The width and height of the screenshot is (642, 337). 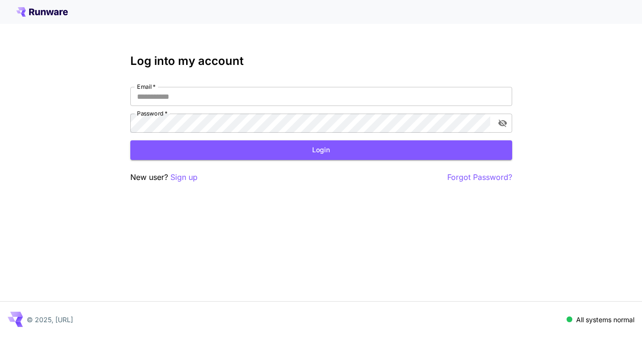 What do you see at coordinates (480, 177) in the screenshot?
I see `button: Forgot Password?` at bounding box center [480, 177].